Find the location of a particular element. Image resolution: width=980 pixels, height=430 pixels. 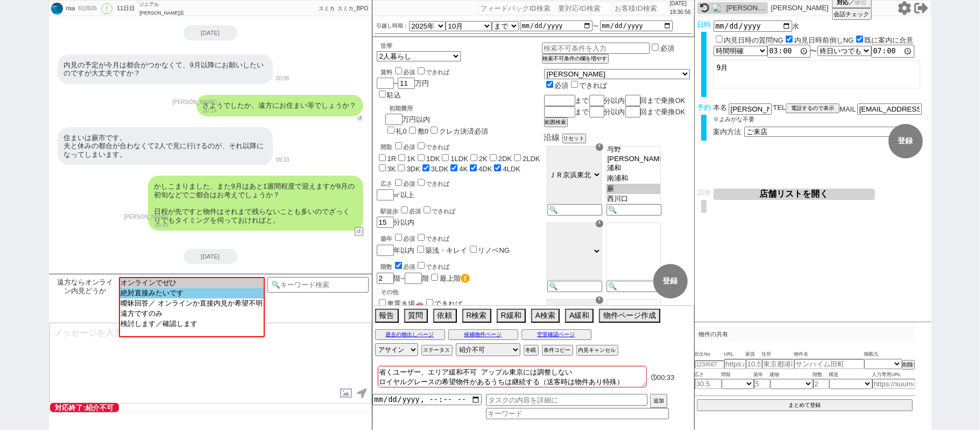

span: 構造 is located at coordinates (852, 375).